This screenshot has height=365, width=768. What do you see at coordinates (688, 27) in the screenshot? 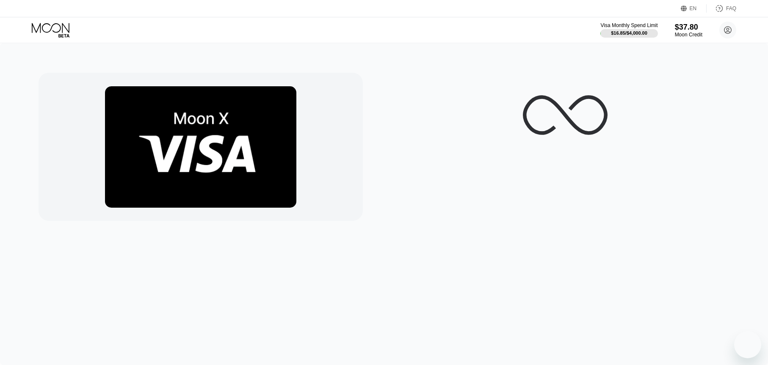
I see `div: $37.80` at bounding box center [688, 27].